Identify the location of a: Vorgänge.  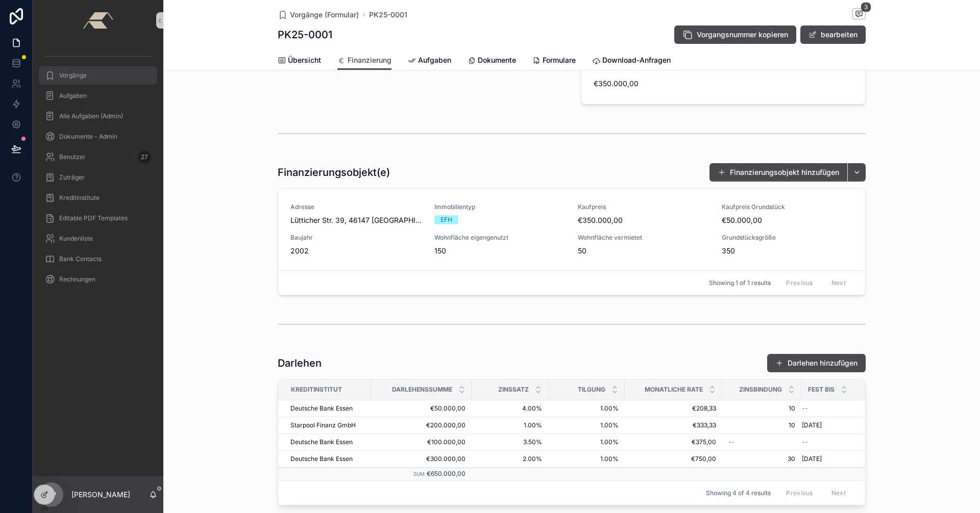
(98, 76).